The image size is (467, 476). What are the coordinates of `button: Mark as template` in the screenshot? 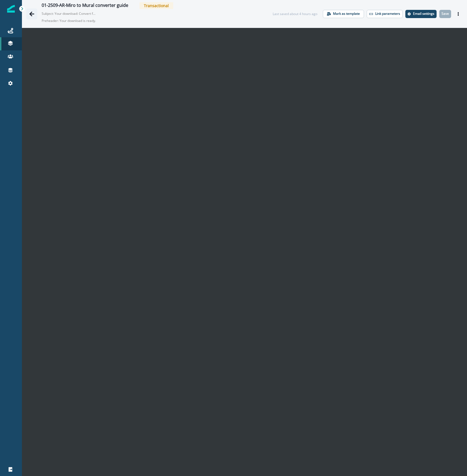 It's located at (343, 14).